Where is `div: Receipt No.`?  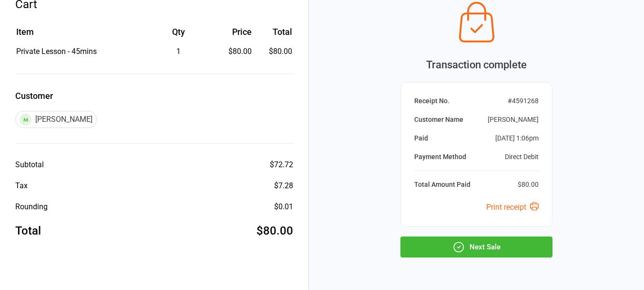 div: Receipt No. is located at coordinates (432, 101).